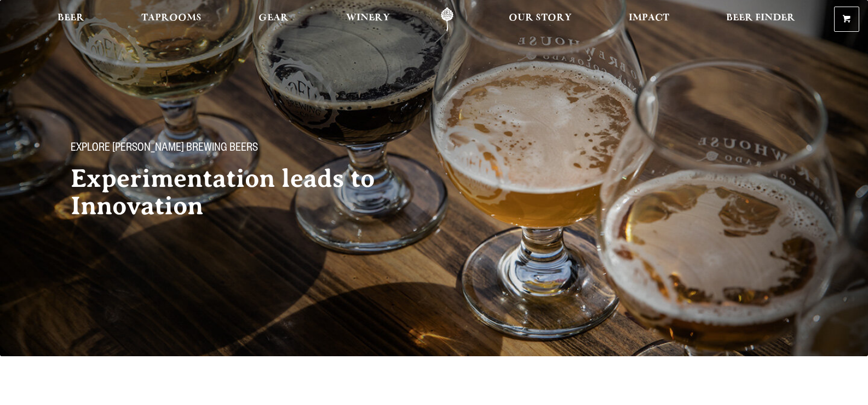 Image resolution: width=868 pixels, height=405 pixels. I want to click on span: Our Story, so click(540, 18).